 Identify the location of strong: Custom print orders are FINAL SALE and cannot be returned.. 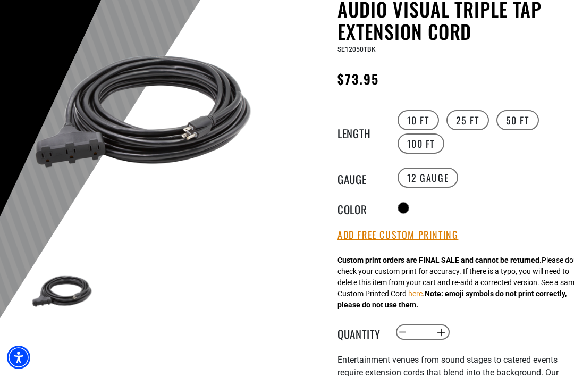
(439, 260).